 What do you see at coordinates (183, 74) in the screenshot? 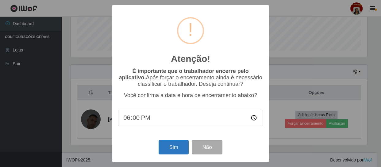
I see `b: É importante que o trabalhador encerre pelo aplicativo.` at bounding box center [183, 74].